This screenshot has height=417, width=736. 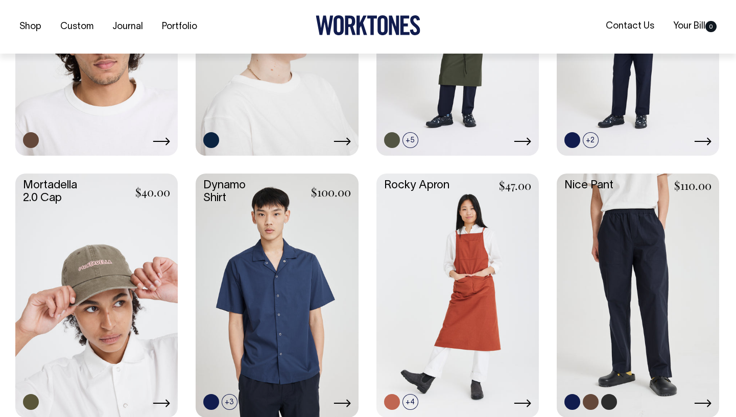 What do you see at coordinates (179, 27) in the screenshot?
I see `a: Portfolio` at bounding box center [179, 27].